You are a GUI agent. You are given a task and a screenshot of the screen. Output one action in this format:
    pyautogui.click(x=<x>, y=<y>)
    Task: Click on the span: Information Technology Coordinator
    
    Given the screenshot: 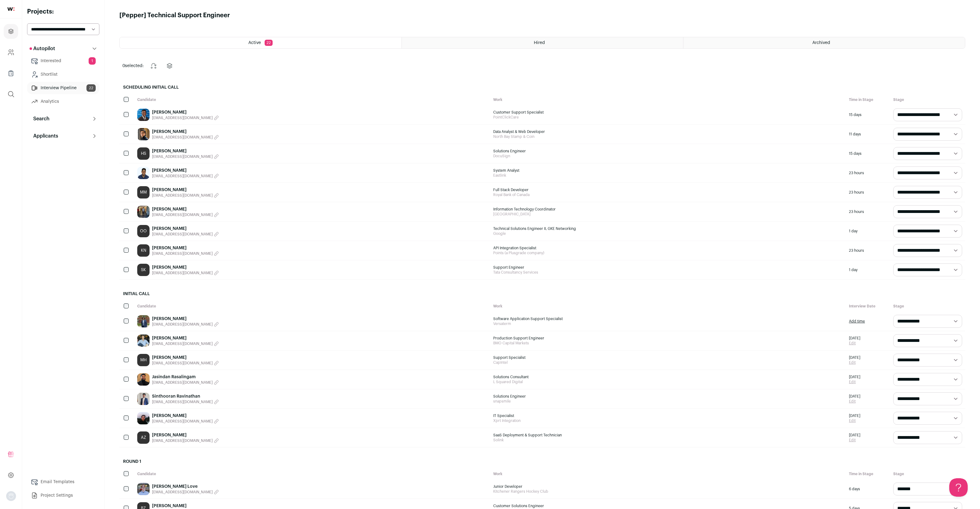 What is the action you would take?
    pyautogui.click(x=668, y=209)
    